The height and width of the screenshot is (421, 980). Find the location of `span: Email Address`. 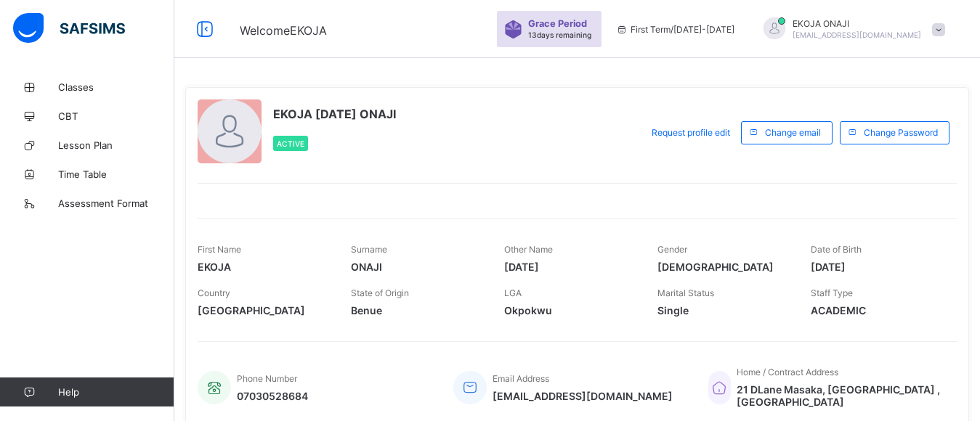

span: Email Address is located at coordinates (521, 379).